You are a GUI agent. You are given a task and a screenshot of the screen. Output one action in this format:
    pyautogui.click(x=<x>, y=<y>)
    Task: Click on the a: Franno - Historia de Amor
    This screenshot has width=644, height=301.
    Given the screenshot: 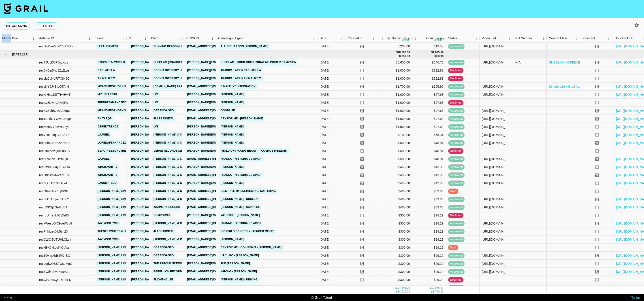 What is the action you would take?
    pyautogui.click(x=241, y=175)
    